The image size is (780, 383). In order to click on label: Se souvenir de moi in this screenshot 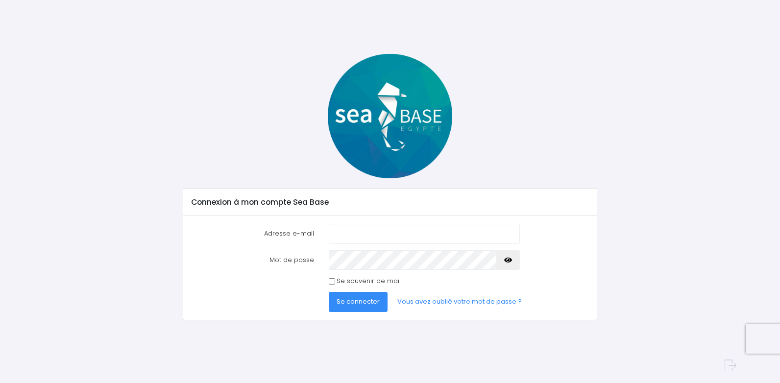, I will do `click(368, 281)`.